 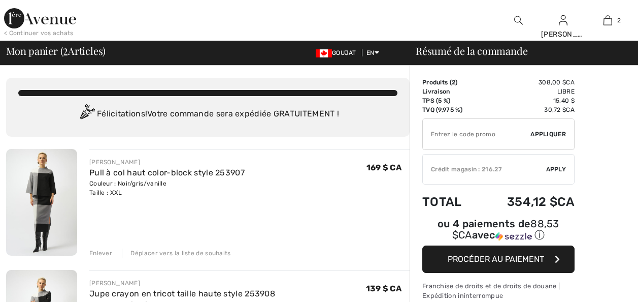 I want to click on div: Franchise de droits et de droits de douane | Expédition ininterrompue, so click(x=499, y=290).